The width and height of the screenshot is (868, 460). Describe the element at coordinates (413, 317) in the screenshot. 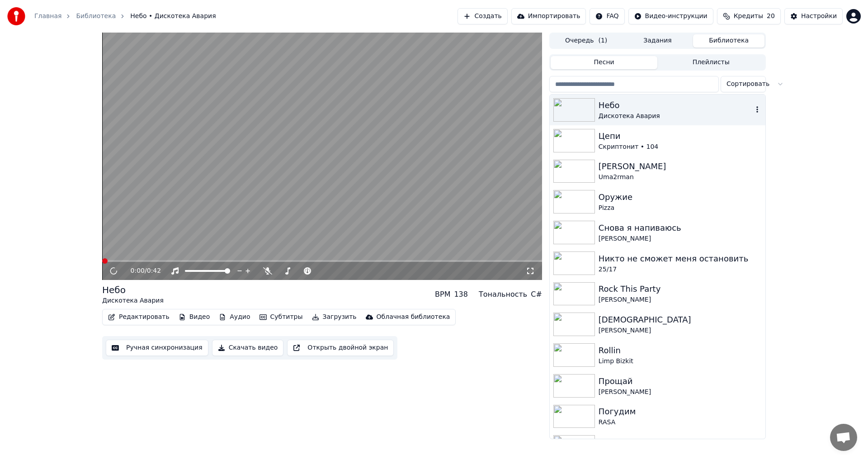

I see `div: Облачная библиотека` at that location.